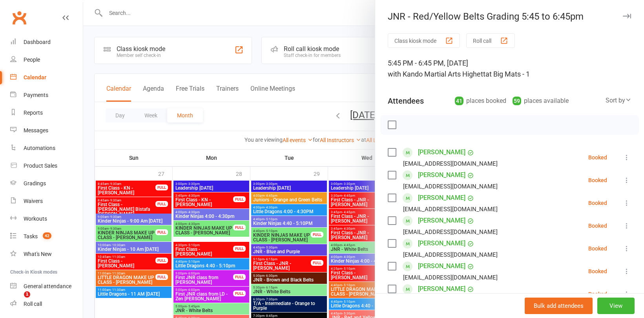 This screenshot has width=644, height=318. Describe the element at coordinates (517, 101) in the screenshot. I see `div: 59` at that location.